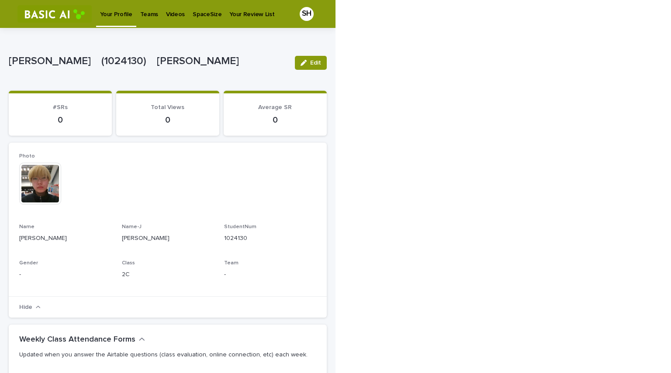  What do you see at coordinates (128, 263) in the screenshot?
I see `span: Class` at bounding box center [128, 263].